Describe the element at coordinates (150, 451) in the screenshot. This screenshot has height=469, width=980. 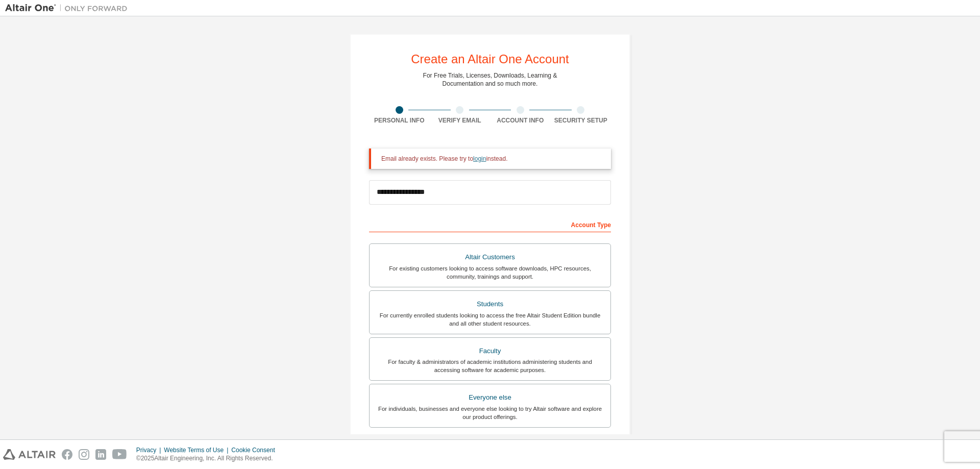
I see `div: Privacy` at that location.